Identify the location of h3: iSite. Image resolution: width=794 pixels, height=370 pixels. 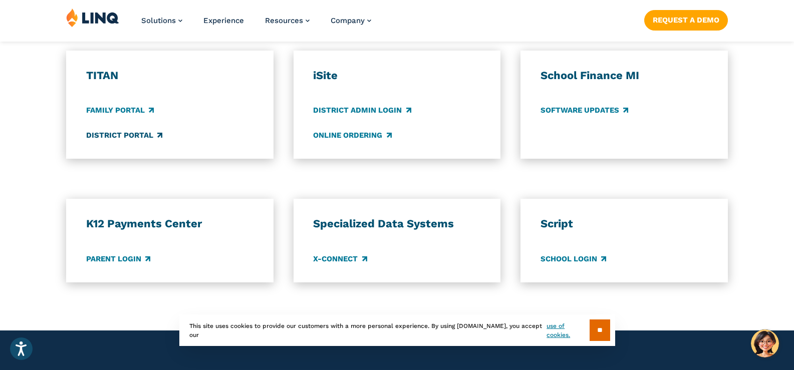
(397, 76).